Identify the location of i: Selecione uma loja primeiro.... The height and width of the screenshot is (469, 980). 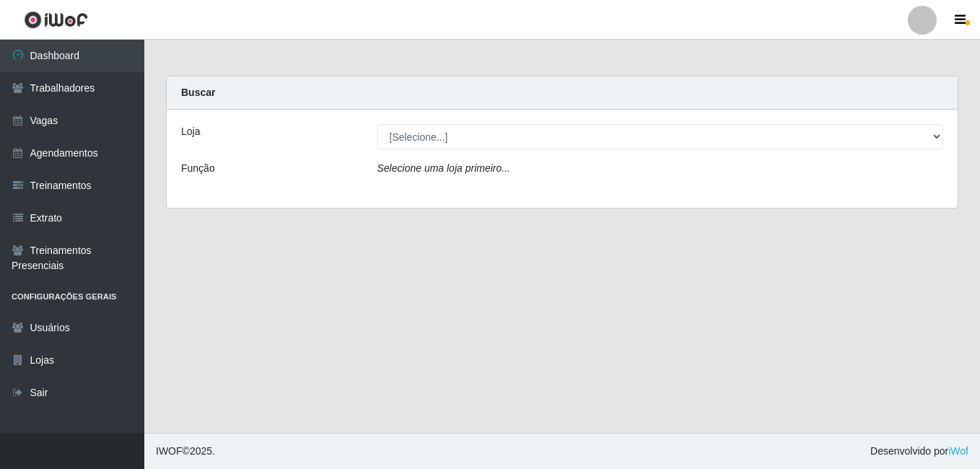
(444, 168).